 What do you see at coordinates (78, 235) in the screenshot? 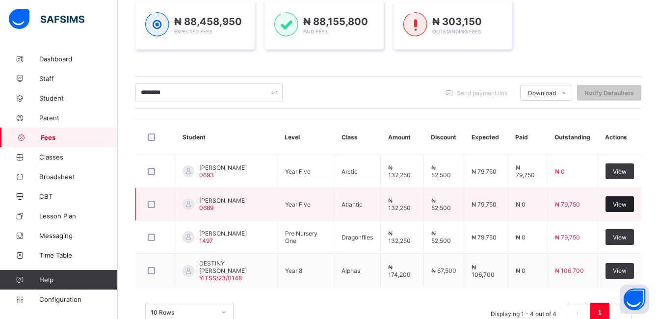
I see `span: Messaging` at bounding box center [78, 235].